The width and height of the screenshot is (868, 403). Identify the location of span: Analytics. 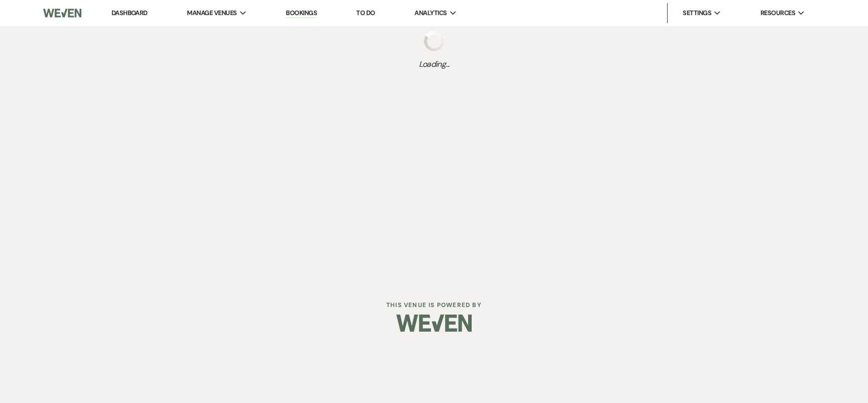
(431, 13).